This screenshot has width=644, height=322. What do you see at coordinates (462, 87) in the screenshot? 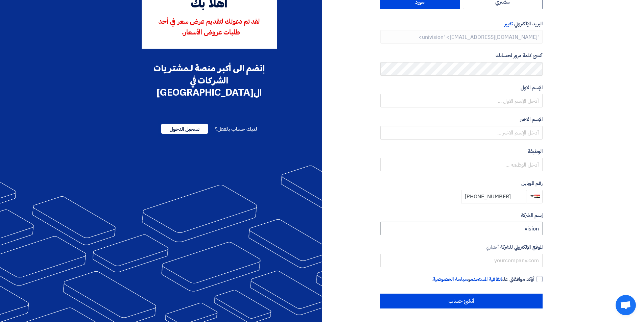
I see `label: الإسم الاول` at bounding box center [462, 87].